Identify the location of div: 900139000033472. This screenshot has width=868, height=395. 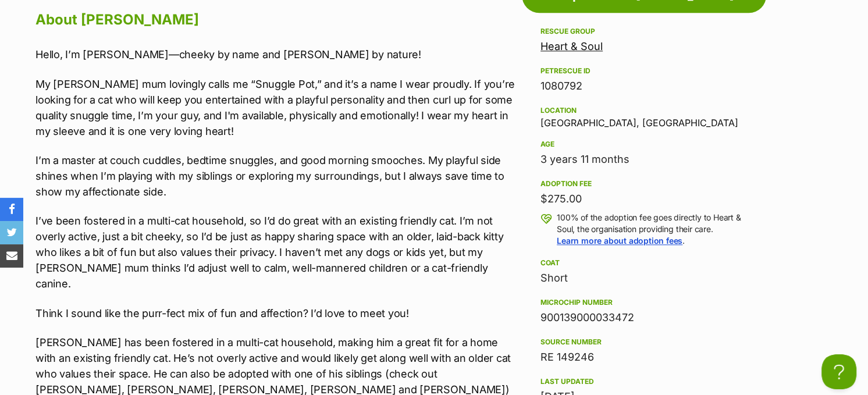
(644, 318).